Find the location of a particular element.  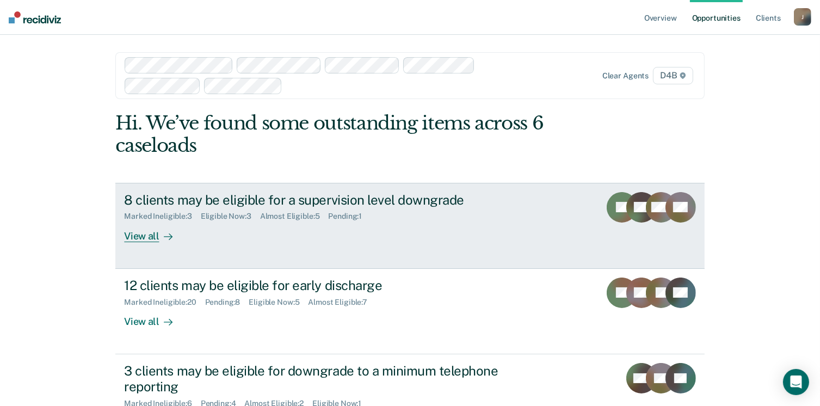

div: Marked Ineligible : 20 is located at coordinates (164, 302).